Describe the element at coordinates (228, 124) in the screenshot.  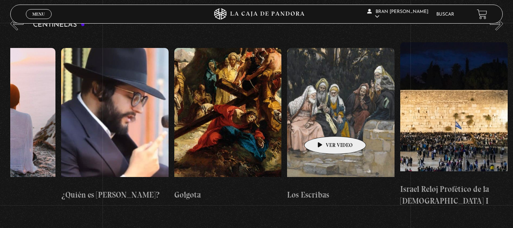
I see `a: Golgota` at that location.